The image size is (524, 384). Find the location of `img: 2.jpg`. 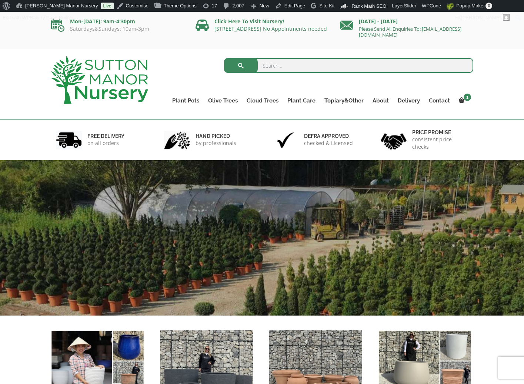

img: 2.jpg is located at coordinates (177, 140).